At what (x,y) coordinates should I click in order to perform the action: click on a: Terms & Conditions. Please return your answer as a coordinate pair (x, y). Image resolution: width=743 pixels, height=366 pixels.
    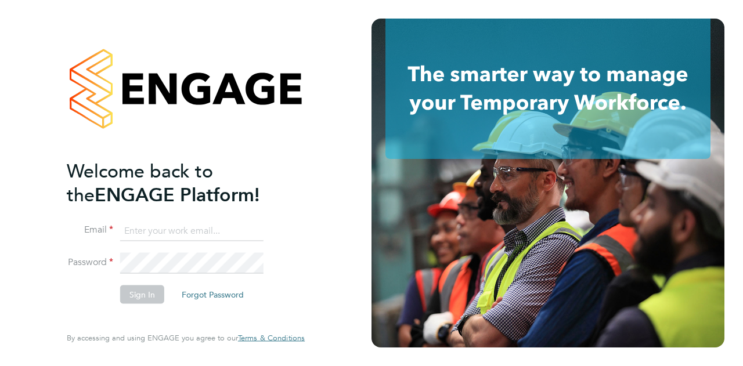
    Looking at the image, I should click on (271, 338).